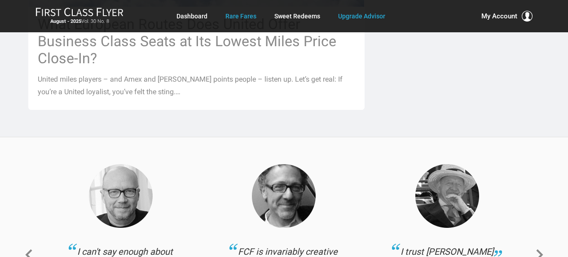 The height and width of the screenshot is (257, 568). Describe the element at coordinates (448, 196) in the screenshot. I see `img: Collins.png` at that location.